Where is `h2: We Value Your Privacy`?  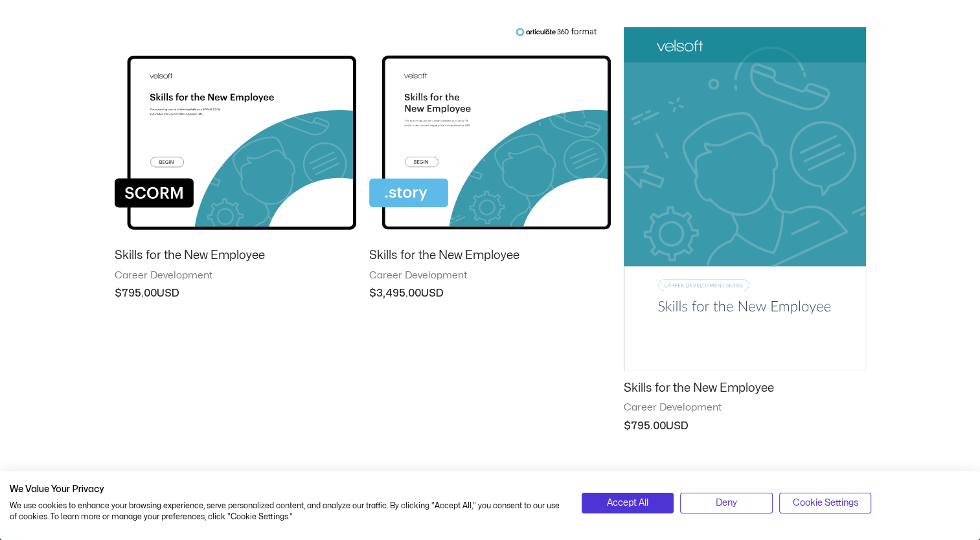 h2: We Value Your Privacy is located at coordinates (286, 489).